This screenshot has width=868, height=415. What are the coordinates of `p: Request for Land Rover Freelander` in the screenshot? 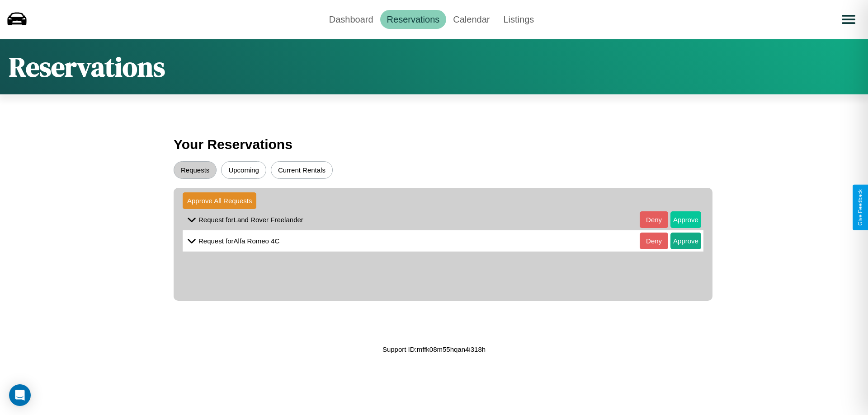 It's located at (251, 220).